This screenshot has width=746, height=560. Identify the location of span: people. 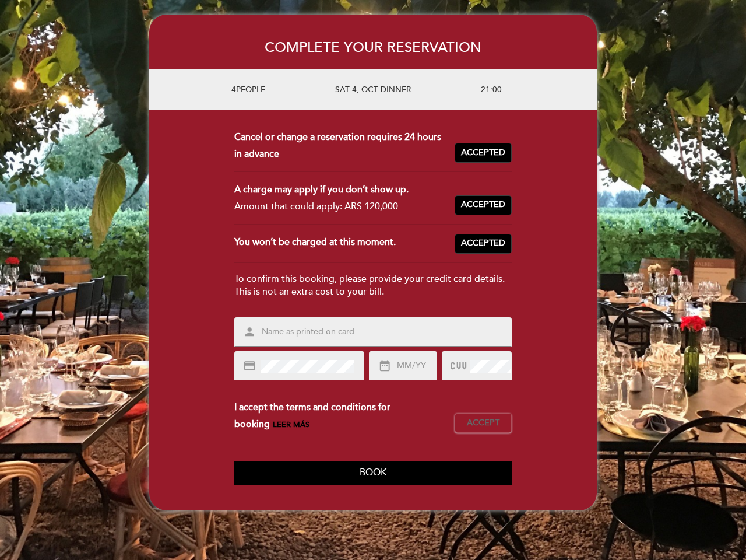
(250, 89).